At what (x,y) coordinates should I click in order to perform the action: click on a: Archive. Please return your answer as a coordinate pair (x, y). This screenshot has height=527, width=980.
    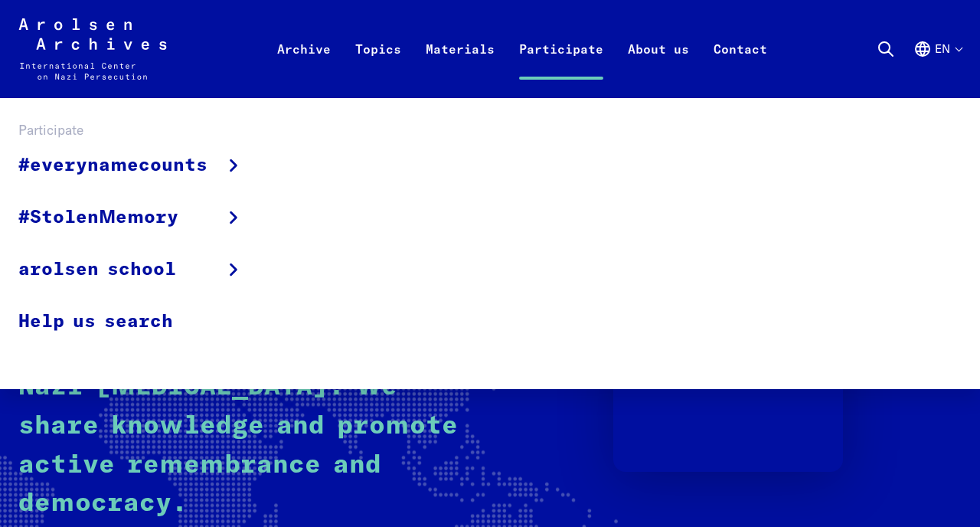
    Looking at the image, I should click on (304, 67).